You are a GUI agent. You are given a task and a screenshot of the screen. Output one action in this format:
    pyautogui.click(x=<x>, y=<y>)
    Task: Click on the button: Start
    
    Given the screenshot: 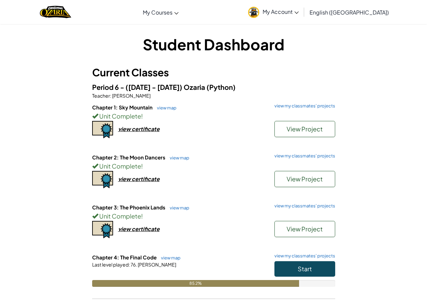 What is the action you would take?
    pyautogui.click(x=305, y=269)
    